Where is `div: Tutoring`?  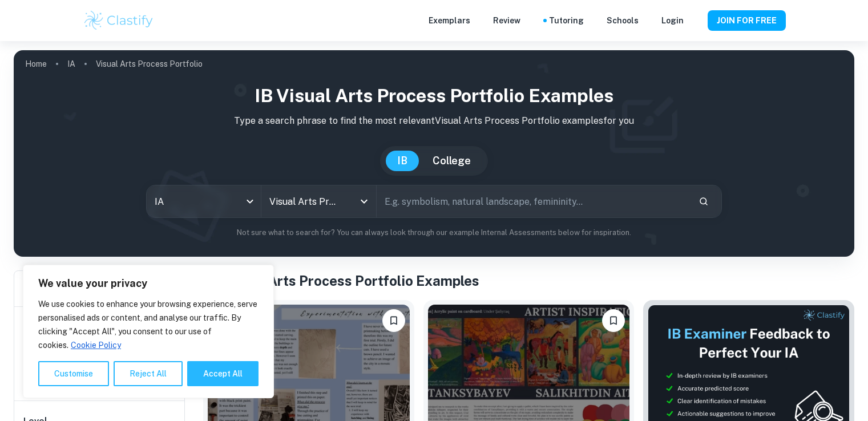 div: Tutoring is located at coordinates (566, 21).